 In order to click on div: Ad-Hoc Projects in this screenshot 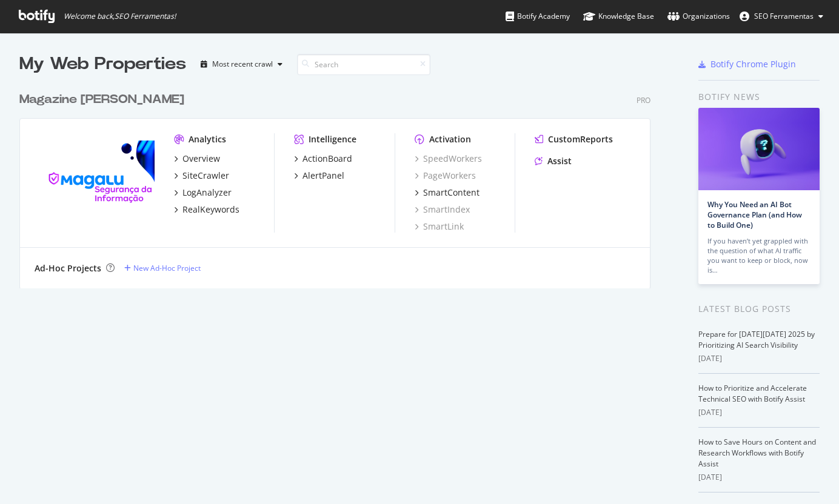, I will do `click(68, 268)`.